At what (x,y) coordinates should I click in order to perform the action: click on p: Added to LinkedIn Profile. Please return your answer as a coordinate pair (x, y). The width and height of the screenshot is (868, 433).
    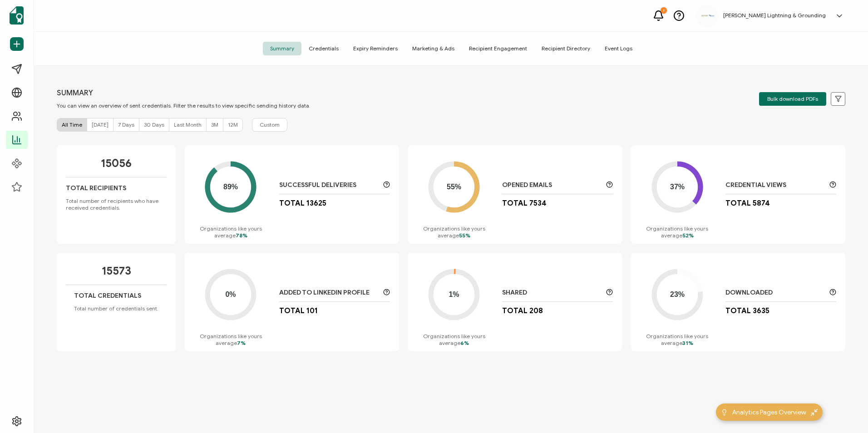
    Looking at the image, I should click on (329, 293).